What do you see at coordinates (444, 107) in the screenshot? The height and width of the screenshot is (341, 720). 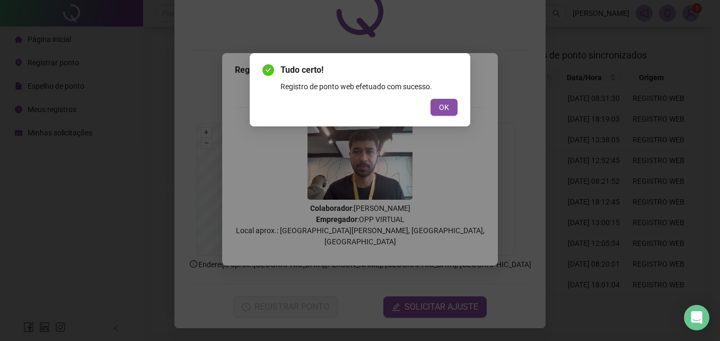 I see `button: OK` at bounding box center [444, 107].